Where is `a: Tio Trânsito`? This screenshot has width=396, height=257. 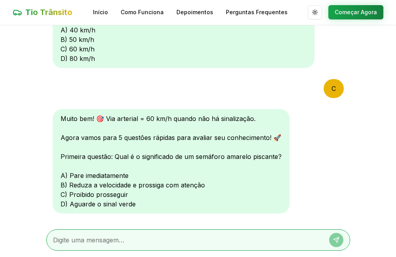
a: Tio Trânsito is located at coordinates (42, 12).